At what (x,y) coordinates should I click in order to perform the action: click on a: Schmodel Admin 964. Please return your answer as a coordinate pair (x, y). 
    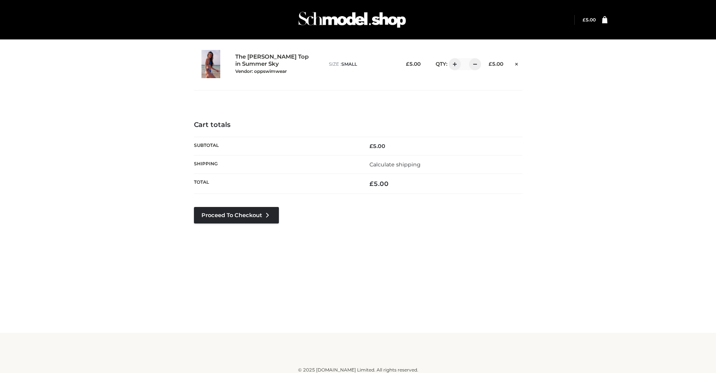
    Looking at the image, I should click on (352, 20).